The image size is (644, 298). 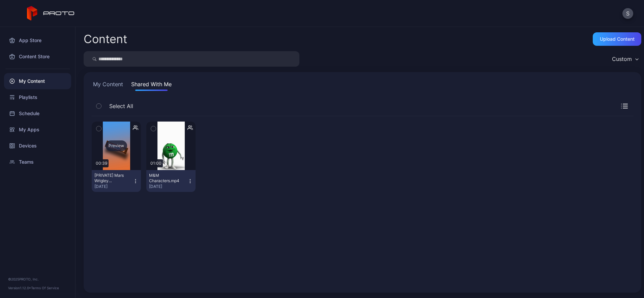 I want to click on div: App Store, so click(x=38, y=41).